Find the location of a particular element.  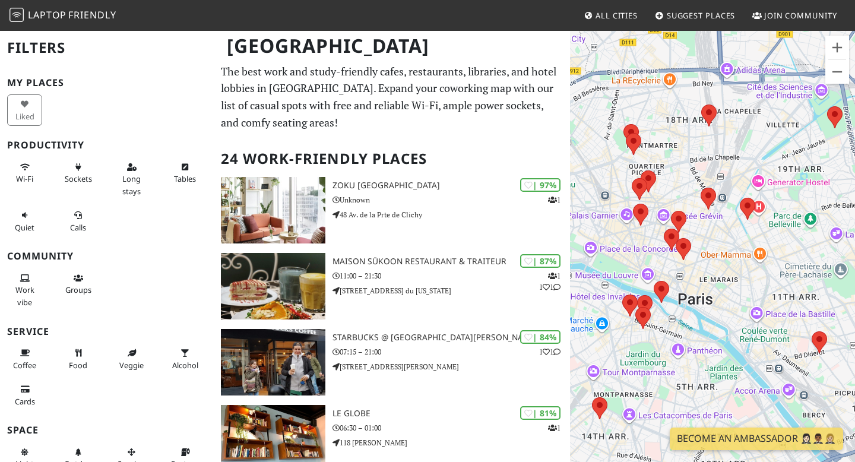

button: Wi-Fi is located at coordinates (24, 173).